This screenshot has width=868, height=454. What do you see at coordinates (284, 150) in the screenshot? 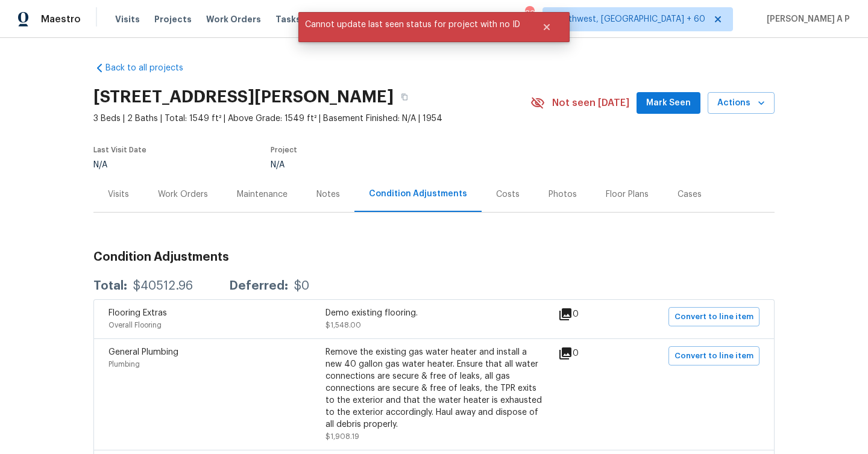
I see `span: Project` at bounding box center [284, 150].